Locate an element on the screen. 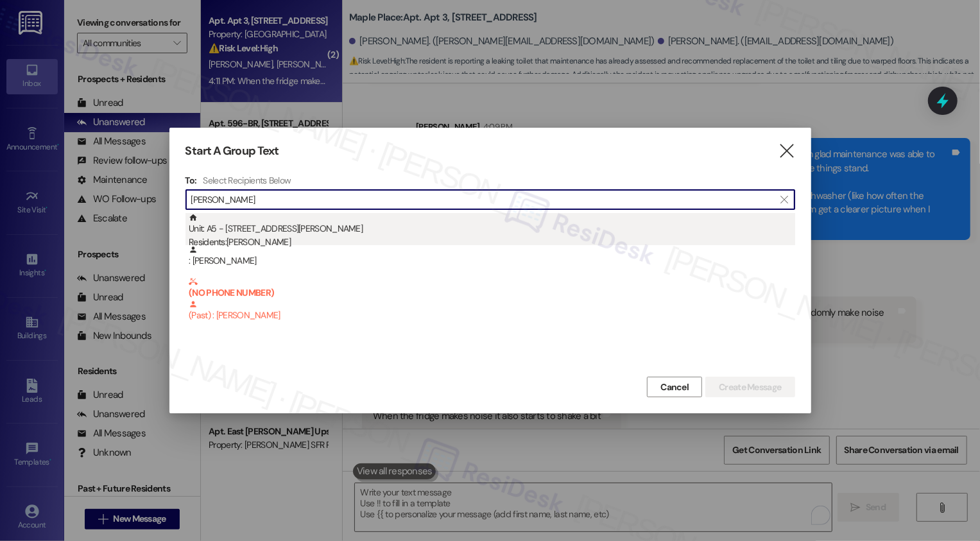 This screenshot has height=541, width=980. b: (NO PHONE NUMBER) is located at coordinates (492, 287).